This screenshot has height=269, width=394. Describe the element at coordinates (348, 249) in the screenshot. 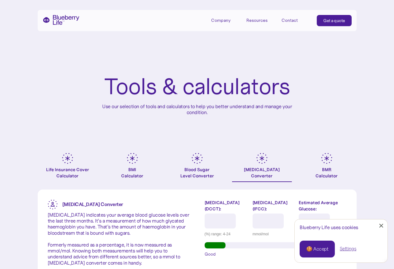

I see `div: Settings` at that location.